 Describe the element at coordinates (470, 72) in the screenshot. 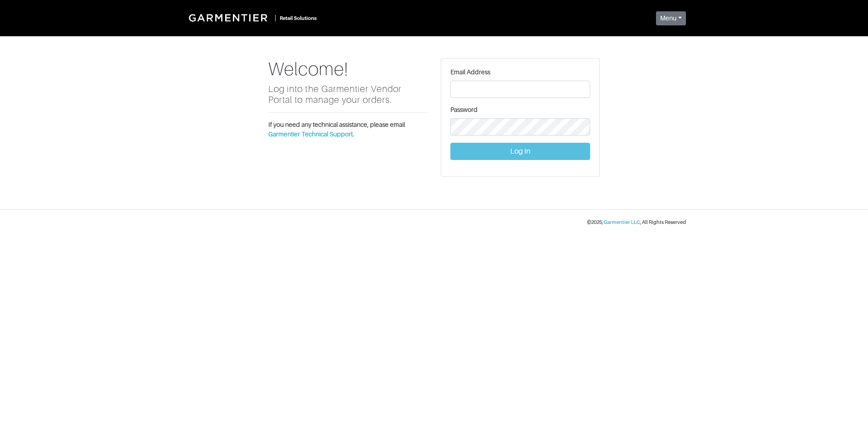

I see `label: Email Address` at that location.